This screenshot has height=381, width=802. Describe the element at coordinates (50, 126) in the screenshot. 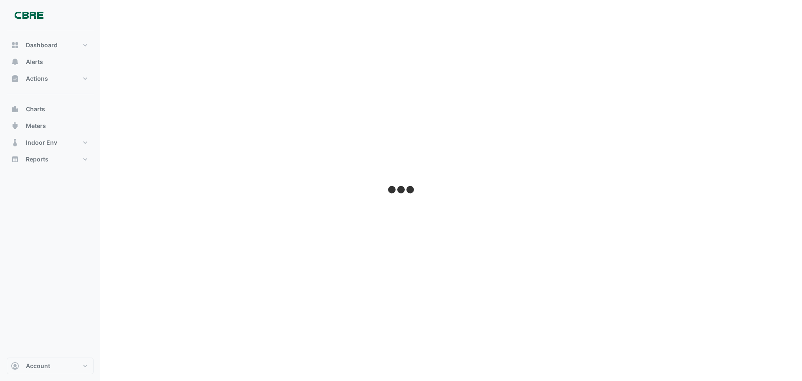

I see `button: Meters` at that location.